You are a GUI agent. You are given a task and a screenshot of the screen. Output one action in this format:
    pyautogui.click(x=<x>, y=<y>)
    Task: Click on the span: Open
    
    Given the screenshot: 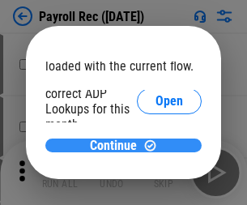 What is the action you would take?
    pyautogui.click(x=169, y=101)
    